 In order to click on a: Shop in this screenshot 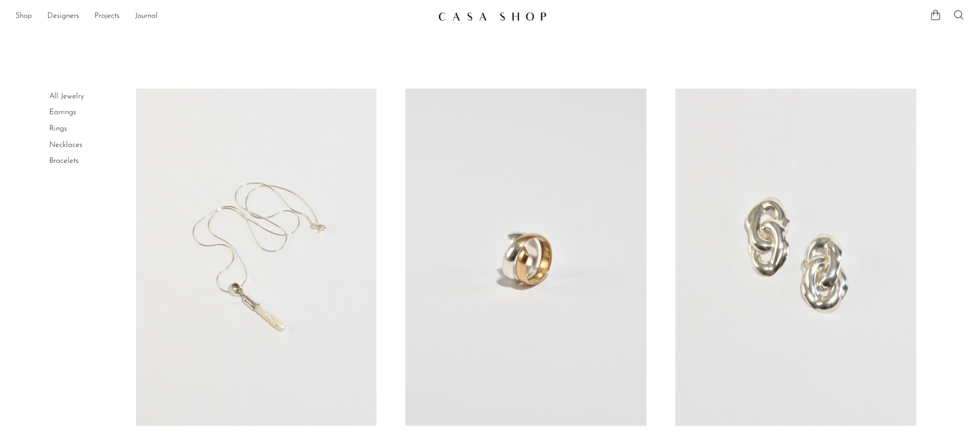, I will do `click(23, 17)`.